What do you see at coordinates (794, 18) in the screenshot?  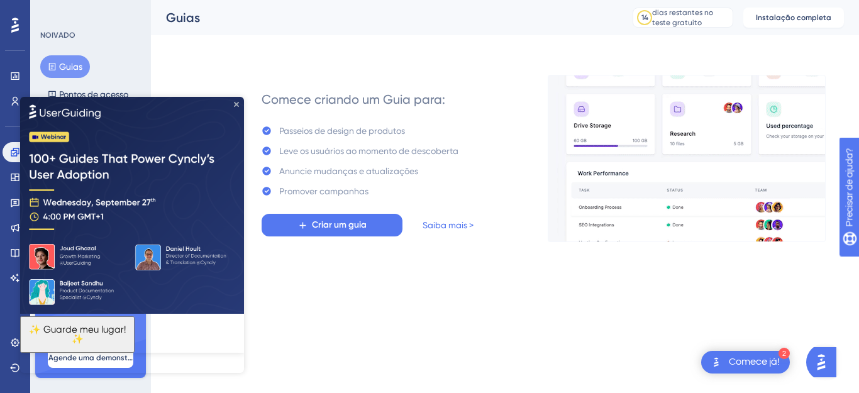 I see `button: Instalação completa` at bounding box center [794, 18].